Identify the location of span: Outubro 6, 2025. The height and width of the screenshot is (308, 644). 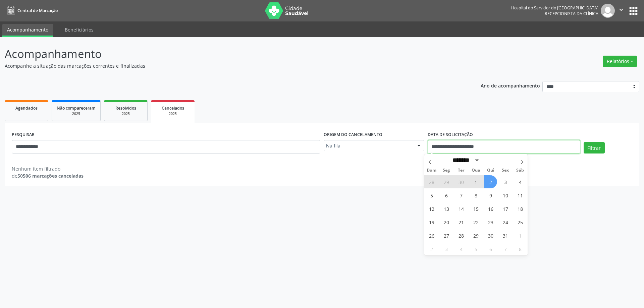
(446, 195).